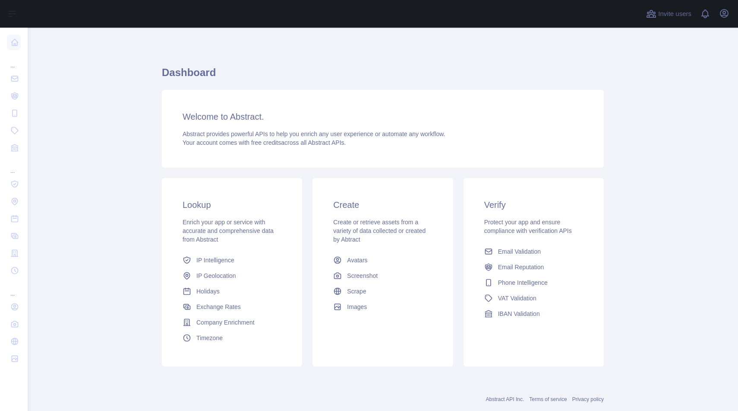 Image resolution: width=738 pixels, height=411 pixels. I want to click on span: Your account comes with across all Abstract APIs., so click(264, 142).